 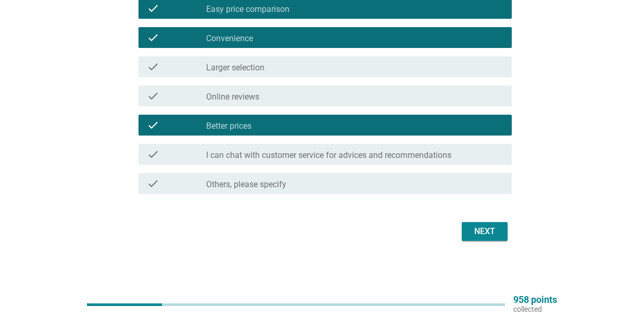 I want to click on label: Online reviews, so click(x=233, y=97).